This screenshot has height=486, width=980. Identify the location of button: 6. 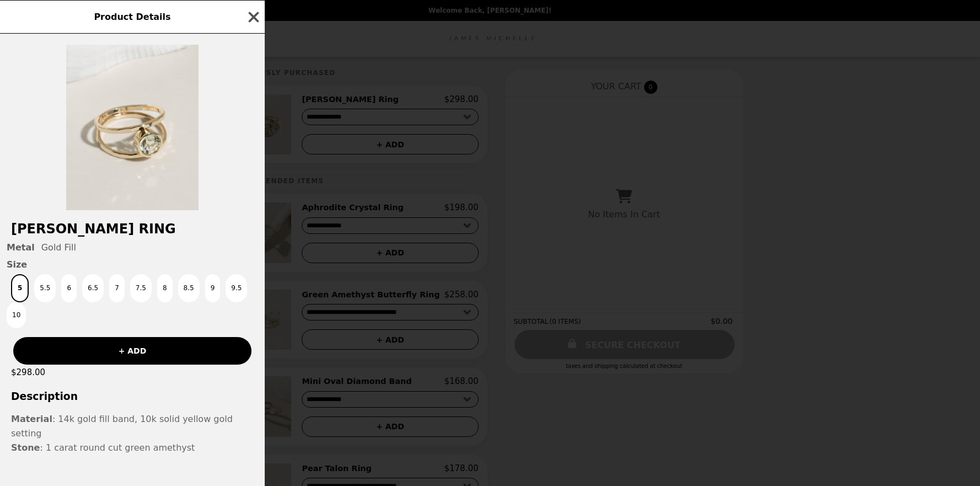
(69, 287).